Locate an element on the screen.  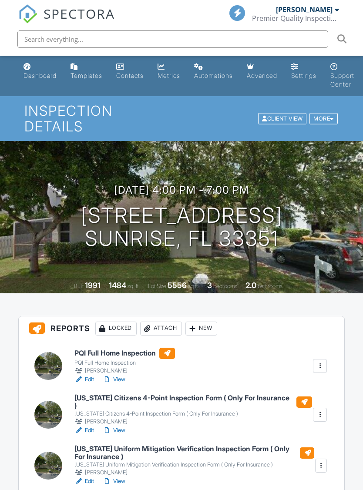
div: 5556 is located at coordinates (177, 285).